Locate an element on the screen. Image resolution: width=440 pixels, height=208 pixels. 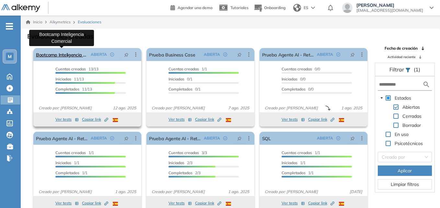
span: Actividad reciente is located at coordinates (401, 57).